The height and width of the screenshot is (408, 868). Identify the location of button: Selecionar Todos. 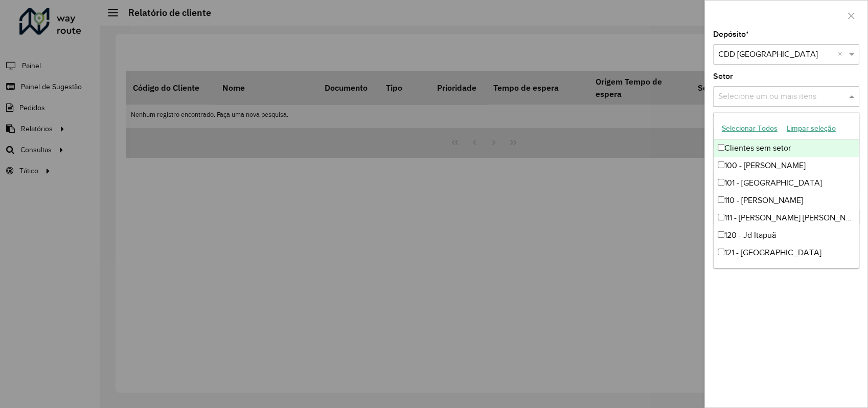
(749, 128).